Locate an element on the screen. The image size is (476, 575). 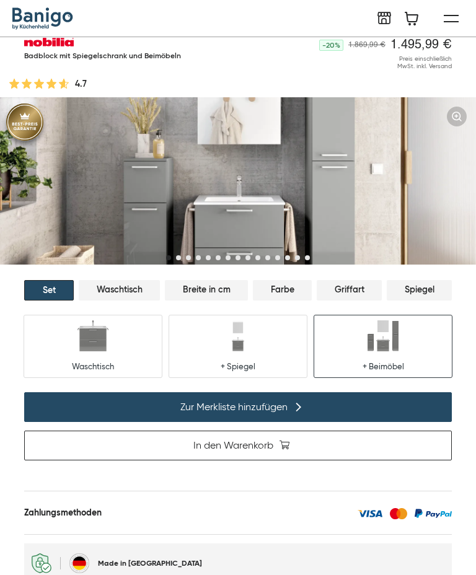
img: Mastercard Logo is located at coordinates (398, 513).